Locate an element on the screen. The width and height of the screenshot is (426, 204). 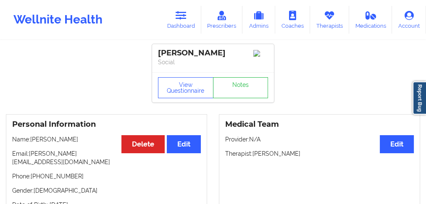
button: View Questionnaire is located at coordinates (186, 88).